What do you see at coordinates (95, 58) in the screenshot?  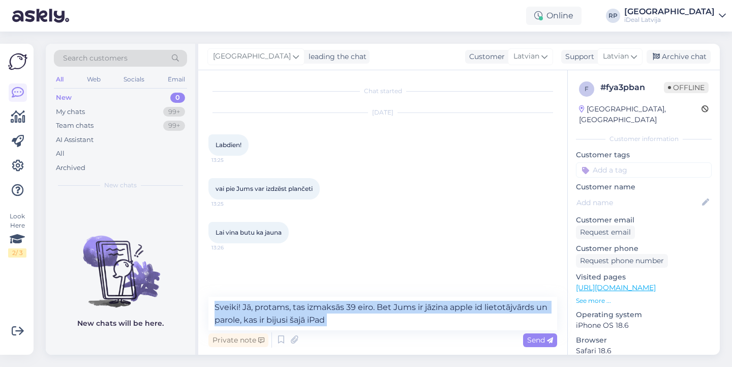 I see `span: Search customers` at bounding box center [95, 58].